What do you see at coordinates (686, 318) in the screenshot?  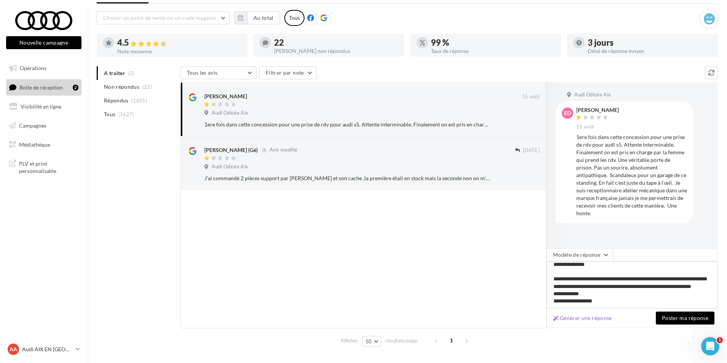 I see `button: Poster ma réponse` at bounding box center [686, 318].